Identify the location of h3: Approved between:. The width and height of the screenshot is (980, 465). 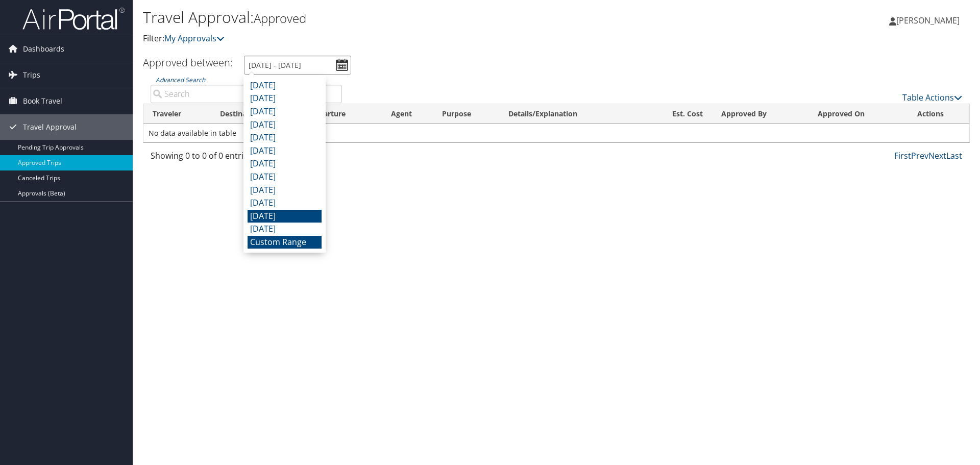
(188, 63).